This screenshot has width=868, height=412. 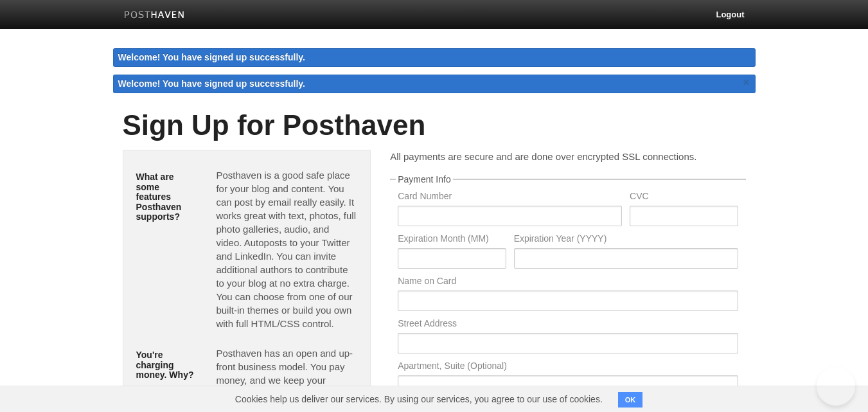 I want to click on label: Apartment, Suite (Optional), so click(x=567, y=367).